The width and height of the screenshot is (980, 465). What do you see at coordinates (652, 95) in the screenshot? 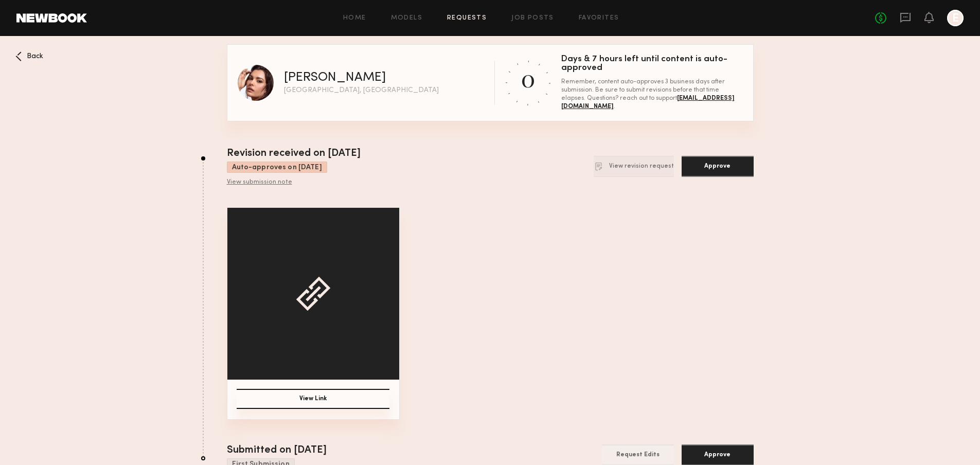
I see `div: Remember, content auto-approves 3 business days after submission. Be sure to submit revisions bef...` at bounding box center [652, 95].